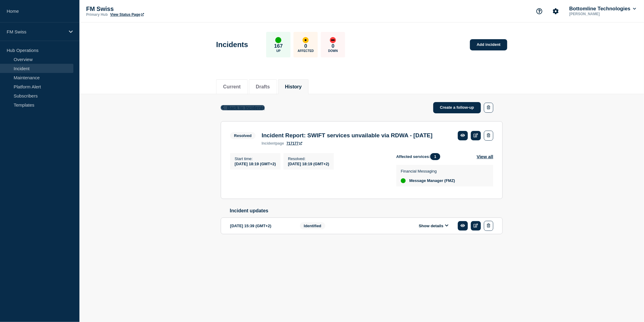  Describe the element at coordinates (243, 135) in the screenshot. I see `span: Resolved` at that location.